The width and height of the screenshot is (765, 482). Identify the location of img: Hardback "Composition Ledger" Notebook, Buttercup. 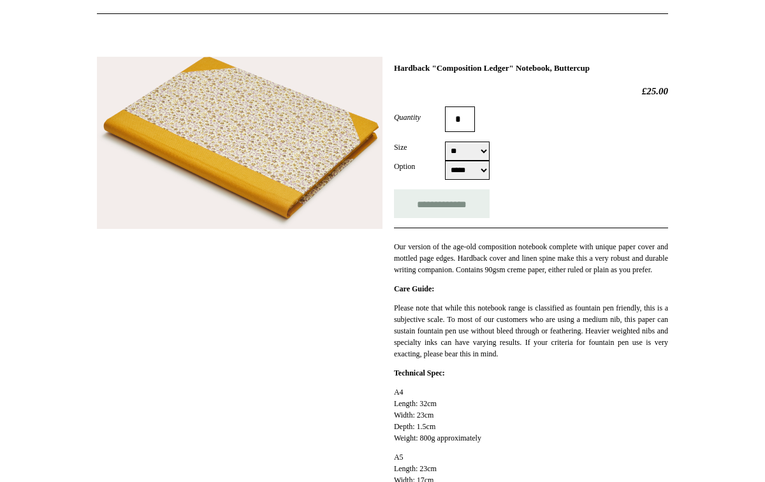
(240, 143).